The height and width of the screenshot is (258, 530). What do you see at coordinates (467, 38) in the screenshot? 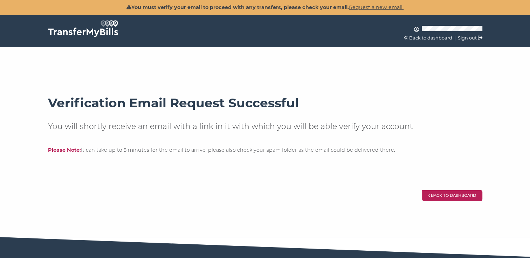
I see `a: Sign out` at bounding box center [467, 38].